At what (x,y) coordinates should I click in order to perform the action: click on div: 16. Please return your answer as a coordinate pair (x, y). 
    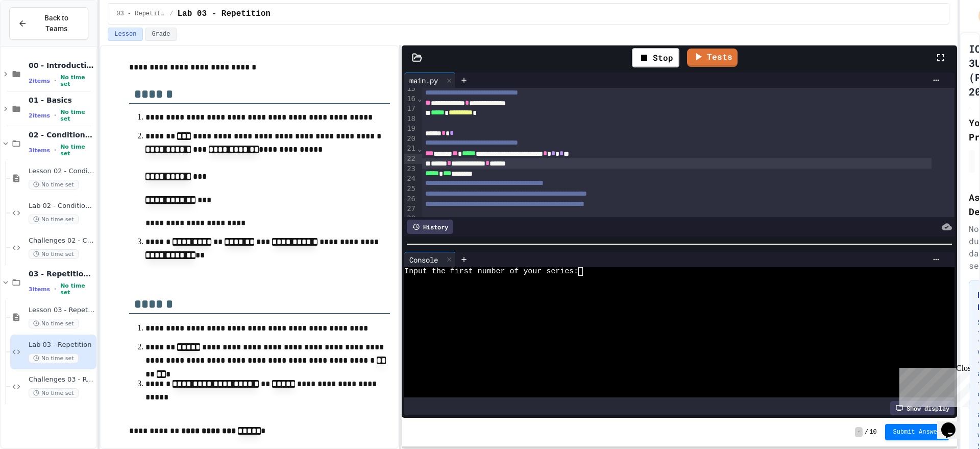
    Looking at the image, I should click on (410, 99).